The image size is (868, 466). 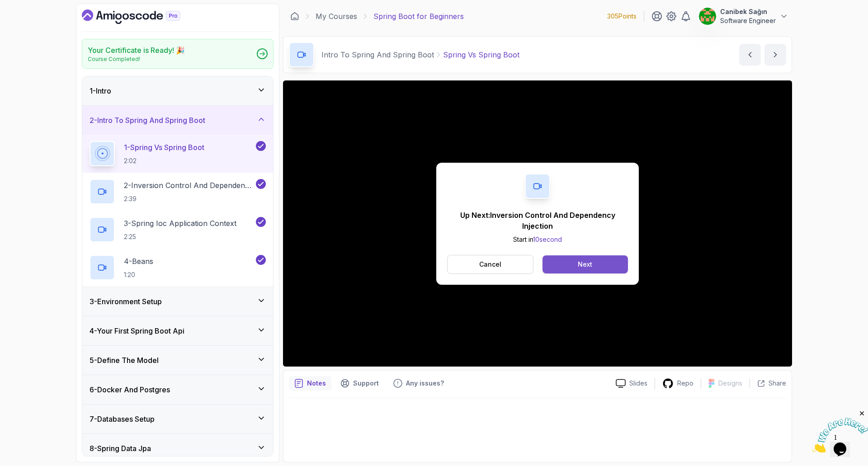 What do you see at coordinates (621, 16) in the screenshot?
I see `p: 305 Points` at bounding box center [621, 16].